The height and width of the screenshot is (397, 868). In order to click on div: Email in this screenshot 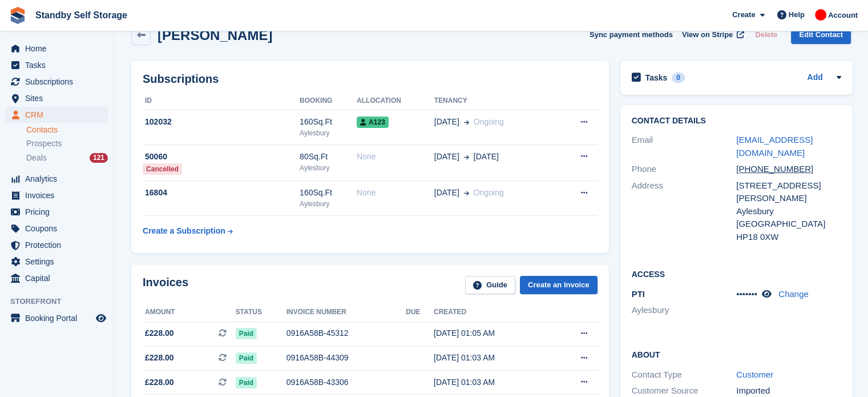, I will do `click(684, 146)`.